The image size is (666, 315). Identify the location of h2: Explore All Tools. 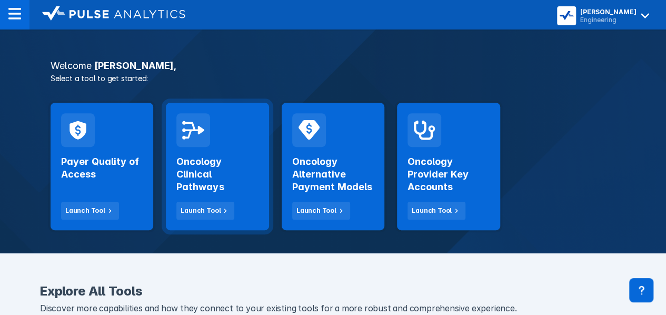
(333, 291).